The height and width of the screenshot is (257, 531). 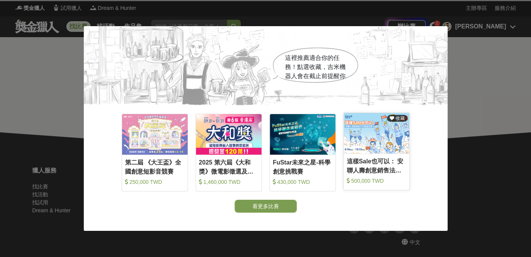 I want to click on div: 500,000 TWD, so click(x=377, y=181).